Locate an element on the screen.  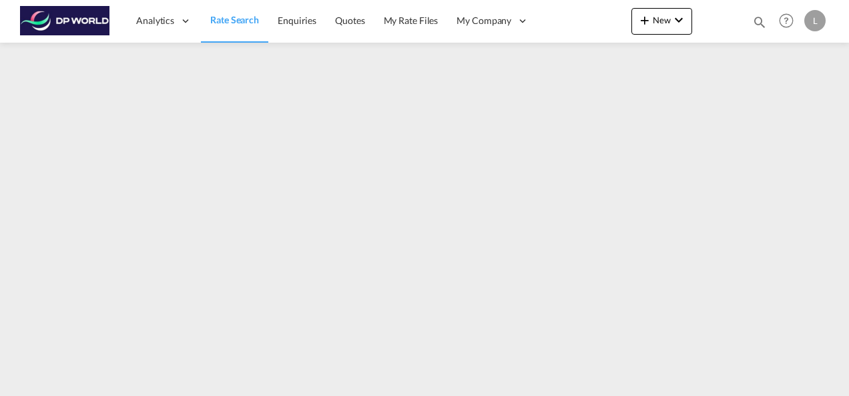
span: Enquiries is located at coordinates (297, 20).